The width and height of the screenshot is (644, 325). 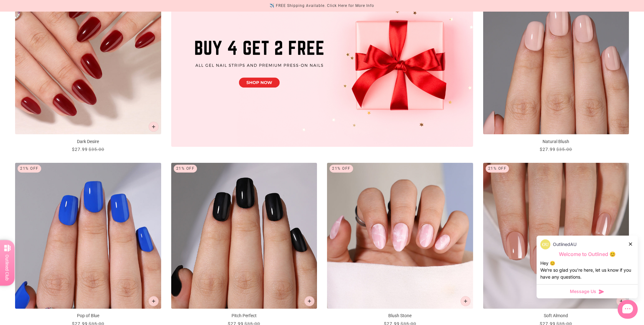 I want to click on div: ✈️ FREE Shipping Available. Click Here for More Info, so click(x=322, y=5).